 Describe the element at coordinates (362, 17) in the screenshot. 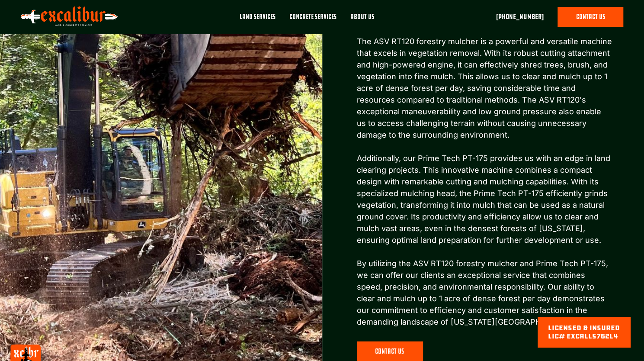

I see `div: About Us` at that location.